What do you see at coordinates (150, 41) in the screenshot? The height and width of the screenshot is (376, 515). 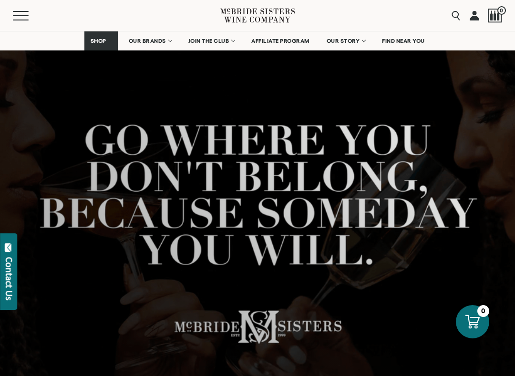 I see `a: OUR BRANDS` at bounding box center [150, 41].